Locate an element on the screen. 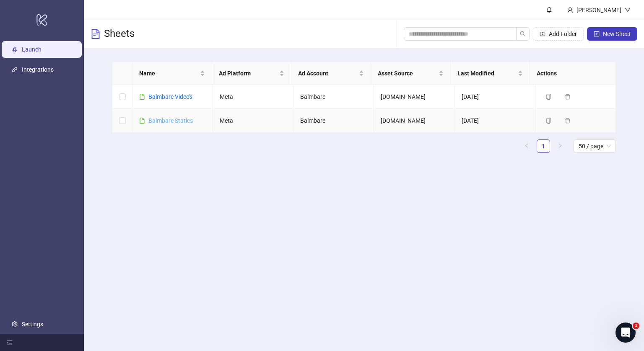 Image resolution: width=644 pixels, height=351 pixels. li: 1 is located at coordinates (544, 146).